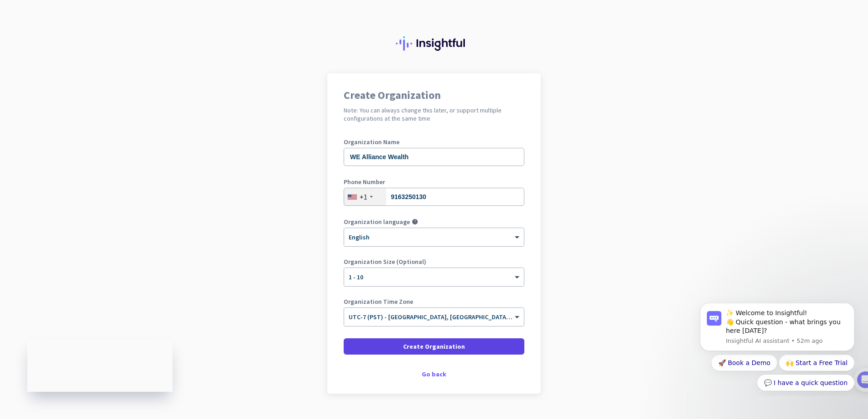 The image size is (868, 419). I want to click on span: Create Organization, so click(434, 347).